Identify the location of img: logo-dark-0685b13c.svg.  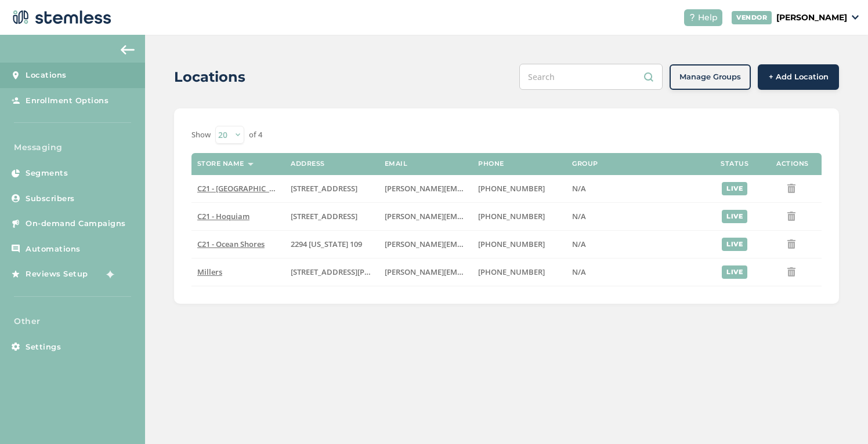
(60, 17).